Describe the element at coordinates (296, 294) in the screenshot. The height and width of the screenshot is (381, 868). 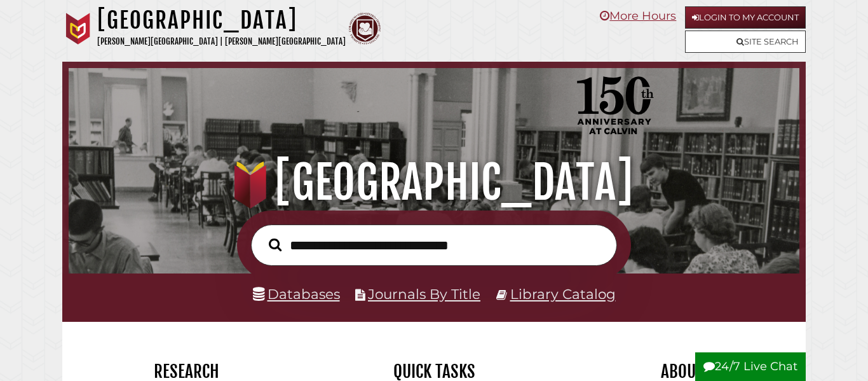
I see `a: Databases` at that location.